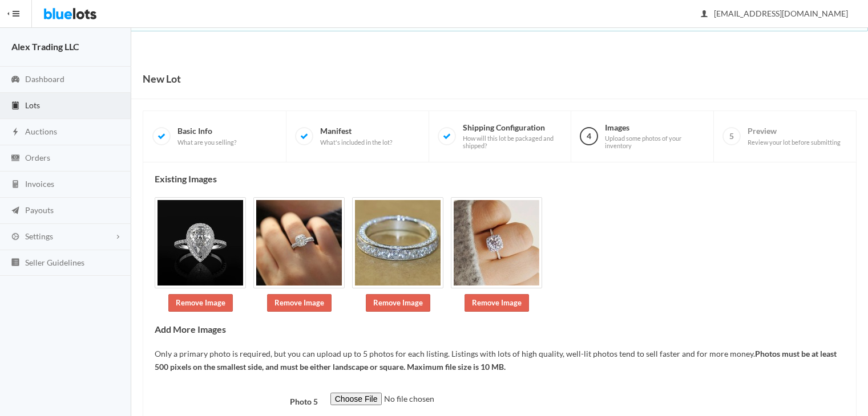 Image resolution: width=868 pixels, height=416 pixels. What do you see at coordinates (45, 46) in the screenshot?
I see `strong: Alex Trading LLC` at bounding box center [45, 46].